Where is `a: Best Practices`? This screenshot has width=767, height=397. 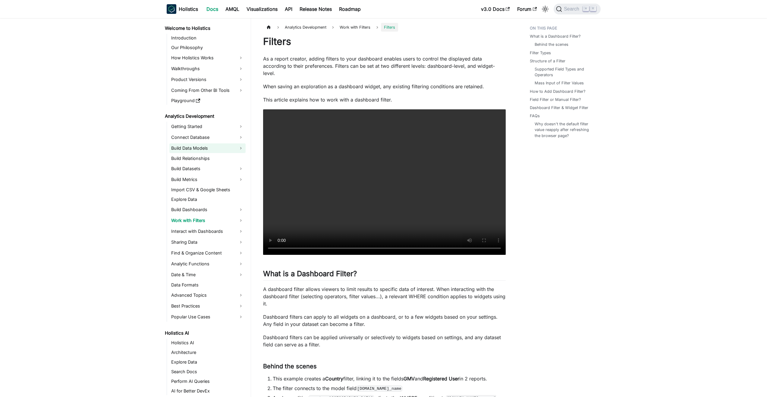
a: Best Practices is located at coordinates (207, 306).